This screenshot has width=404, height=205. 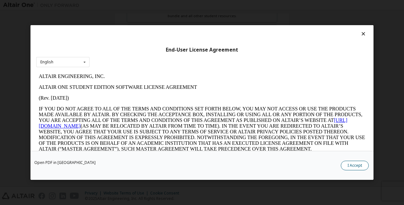 What do you see at coordinates (47, 62) in the screenshot?
I see `div: English` at bounding box center [47, 62].